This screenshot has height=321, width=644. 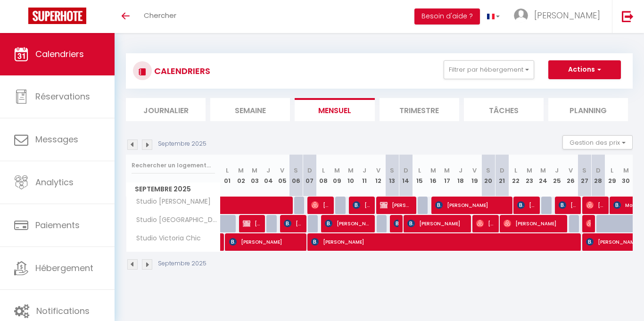 I want to click on span: Paiements, so click(x=58, y=225).